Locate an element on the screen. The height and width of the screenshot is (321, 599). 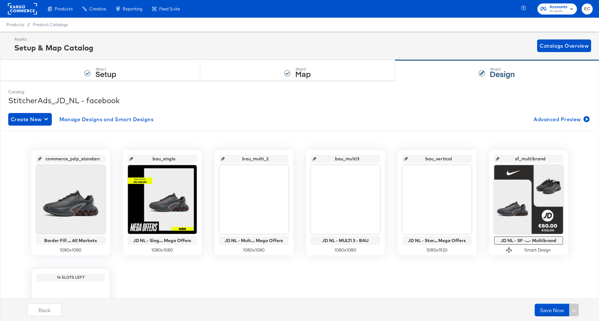
div: Step: 2 is located at coordinates (303, 69).